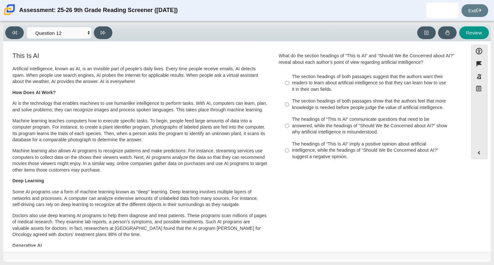 This screenshot has width=494, height=265. I want to click on div: The section headings of both passages suggest that the authors want their readers to learn about ..., so click(374, 83).